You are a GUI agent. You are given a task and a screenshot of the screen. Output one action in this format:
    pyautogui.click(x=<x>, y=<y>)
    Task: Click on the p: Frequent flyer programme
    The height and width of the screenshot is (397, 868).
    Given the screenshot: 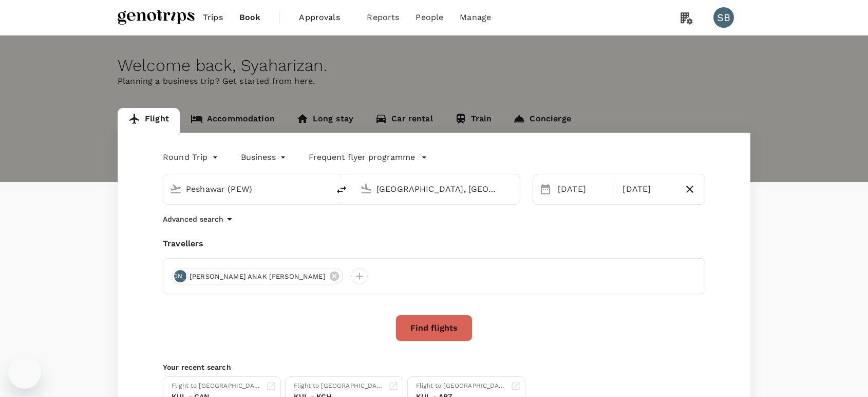 What is the action you would take?
    pyautogui.click(x=362, y=157)
    